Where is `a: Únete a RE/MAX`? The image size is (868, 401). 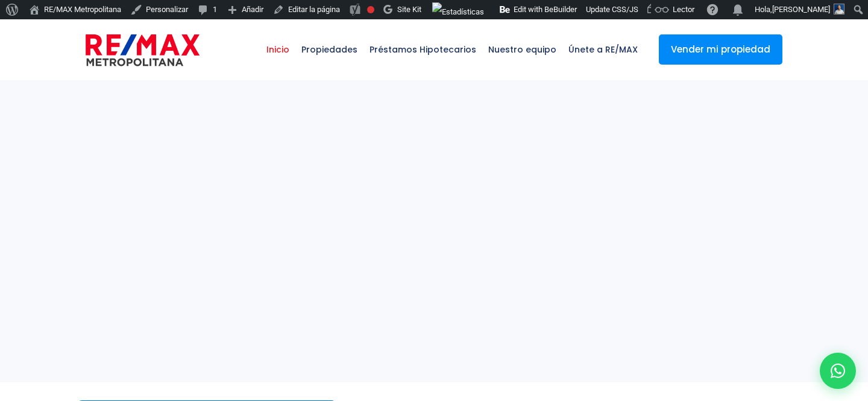 a: Únete a RE/MAX is located at coordinates (603, 49).